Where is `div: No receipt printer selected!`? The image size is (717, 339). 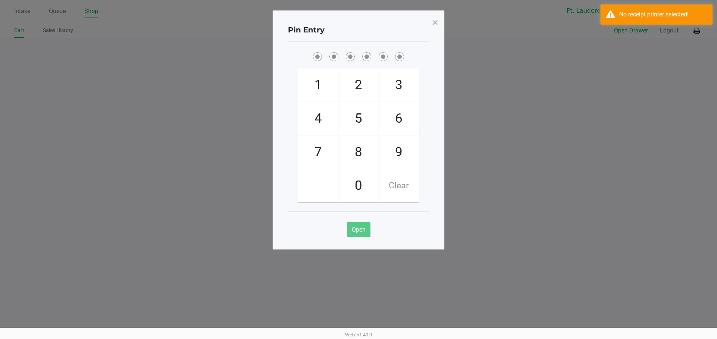 div: No receipt printer selected! is located at coordinates (663, 15).